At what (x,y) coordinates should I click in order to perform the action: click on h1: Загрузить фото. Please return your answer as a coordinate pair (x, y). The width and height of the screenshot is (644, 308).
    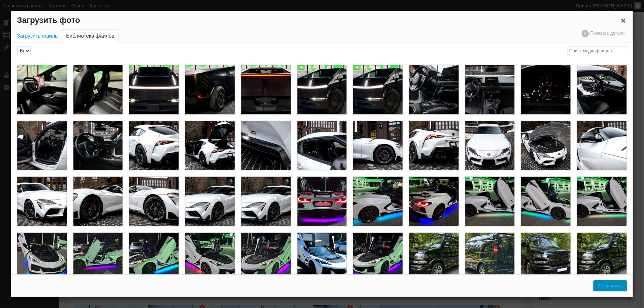
    Looking at the image, I should click on (322, 20).